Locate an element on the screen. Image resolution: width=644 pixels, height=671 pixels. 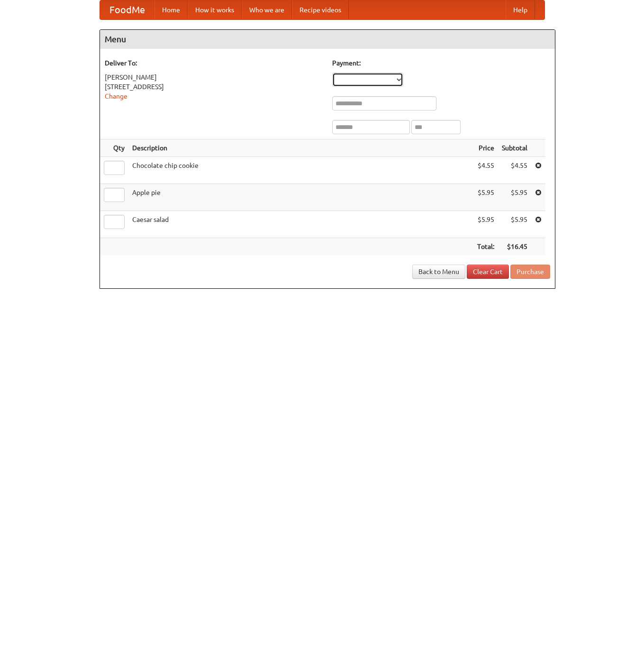
th: Subtotal is located at coordinates (515, 148).